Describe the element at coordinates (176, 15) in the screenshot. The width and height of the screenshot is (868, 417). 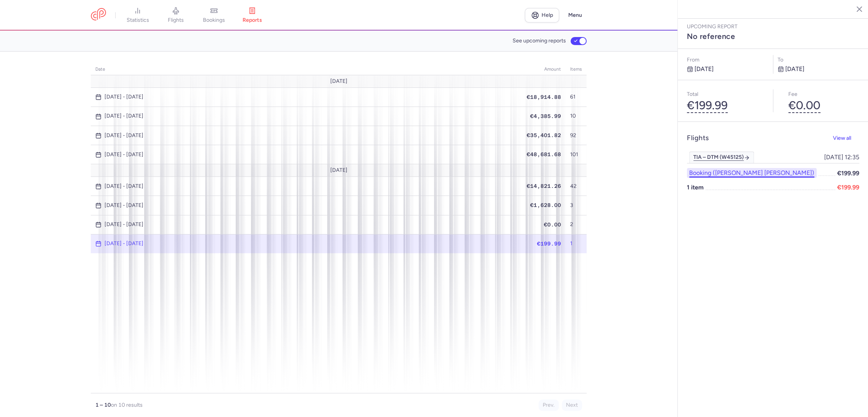
I see `a: flights` at that location.